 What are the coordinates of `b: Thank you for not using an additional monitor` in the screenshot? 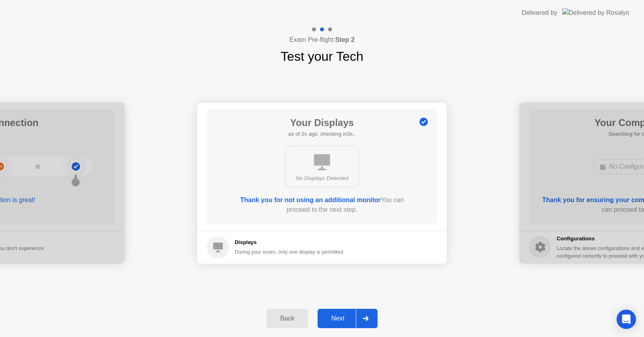 It's located at (310, 199).